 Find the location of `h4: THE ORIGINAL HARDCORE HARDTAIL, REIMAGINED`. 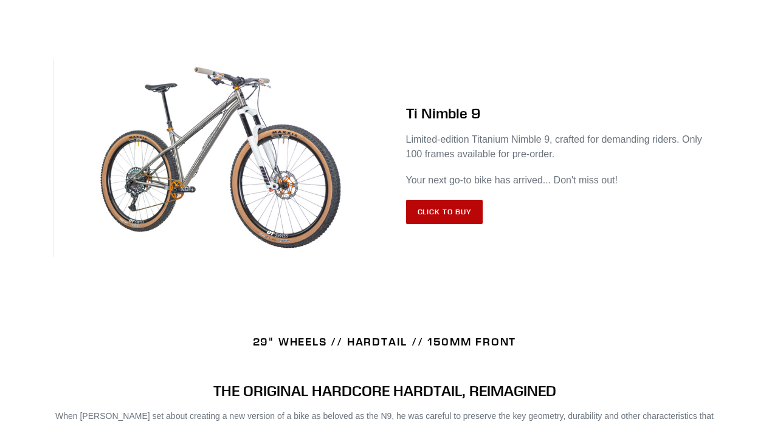

h4: THE ORIGINAL HARDCORE HARDTAIL, REIMAGINED is located at coordinates (385, 391).